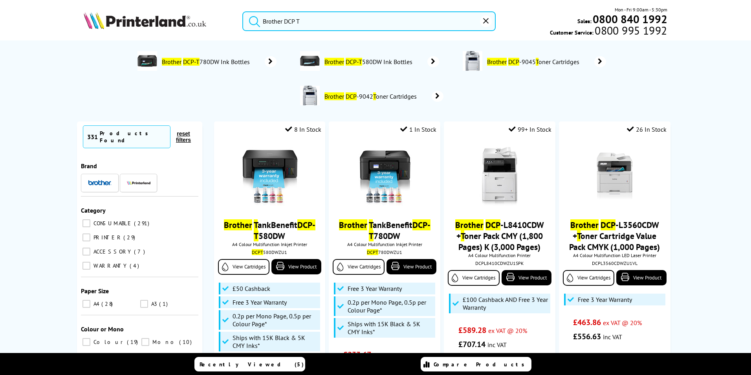 The height and width of the screenshot is (375, 751). Describe the element at coordinates (647, 129) in the screenshot. I see `div: 26 In Stock` at that location.